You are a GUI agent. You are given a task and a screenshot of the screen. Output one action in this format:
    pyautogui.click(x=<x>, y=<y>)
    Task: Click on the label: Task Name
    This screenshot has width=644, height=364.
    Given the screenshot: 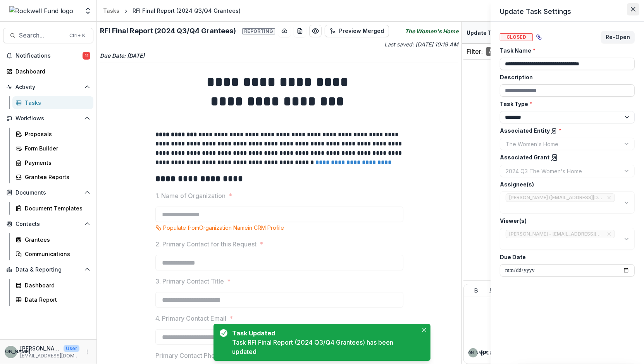 What is the action you would take?
    pyautogui.click(x=565, y=50)
    